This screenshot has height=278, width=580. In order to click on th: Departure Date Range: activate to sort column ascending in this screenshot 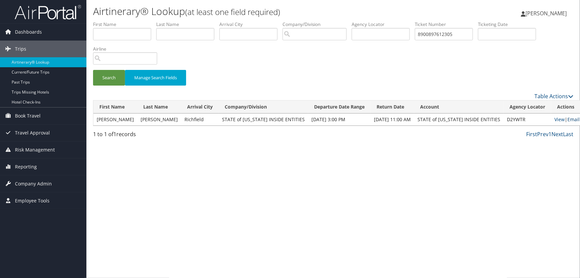, I will do `click(340, 107)`.